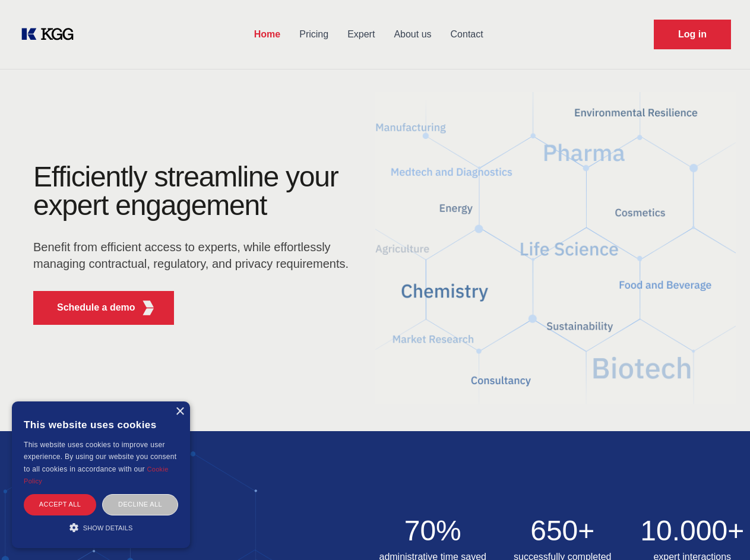  Describe the element at coordinates (96, 307) in the screenshot. I see `p: Schedule a demo` at that location.